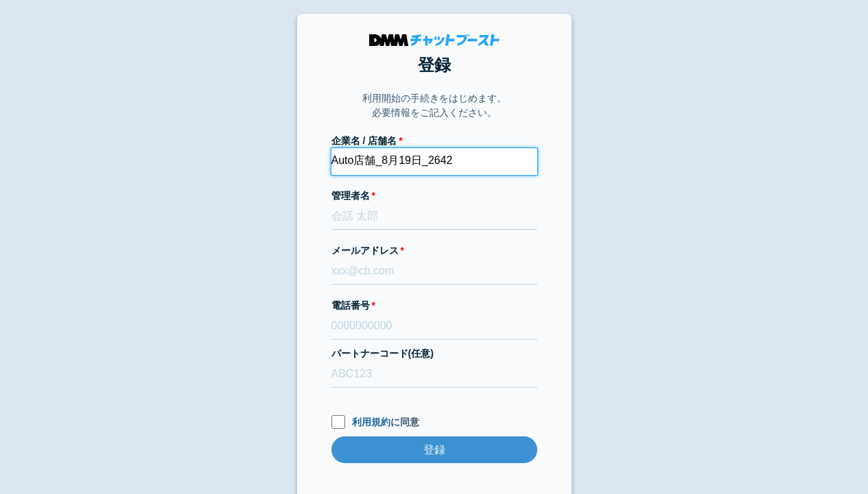 The width and height of the screenshot is (868, 494). What do you see at coordinates (434, 40) in the screenshot?
I see `img: DMMチャットブースト` at bounding box center [434, 40].